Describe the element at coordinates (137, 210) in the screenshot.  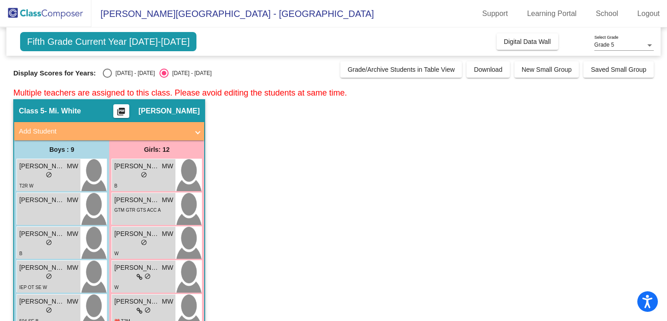
I see `span: GTM GTR GTS ACC A` at that location.